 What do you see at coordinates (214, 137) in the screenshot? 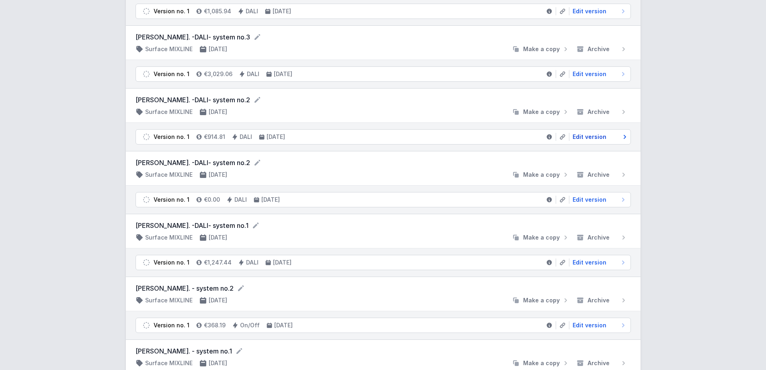
I see `h4: €914.81` at bounding box center [214, 137].